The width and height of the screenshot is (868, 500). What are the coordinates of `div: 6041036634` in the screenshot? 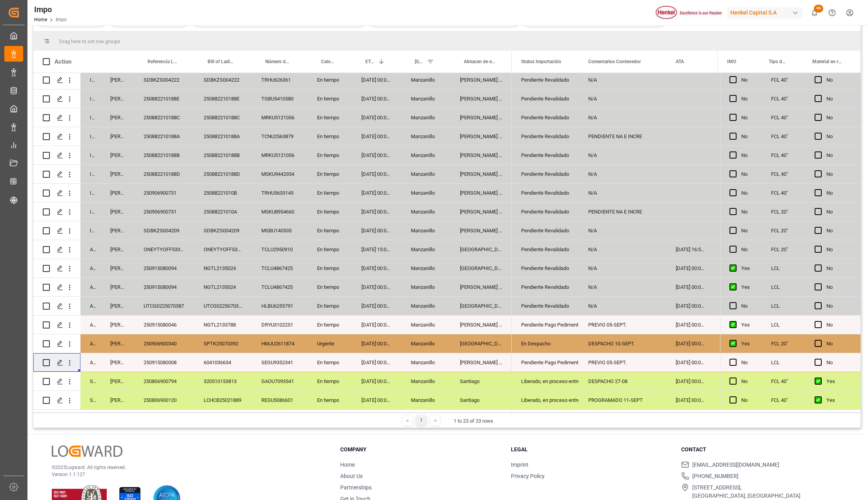 It's located at (223, 362).